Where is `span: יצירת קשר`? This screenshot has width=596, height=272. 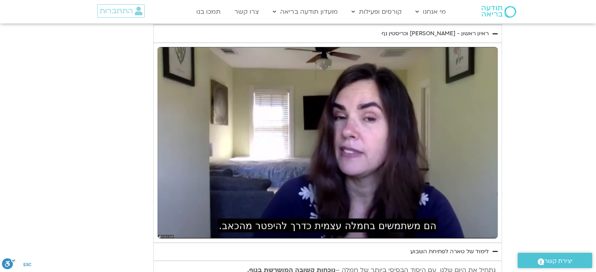
span: יצירת קשר is located at coordinates (558, 261).